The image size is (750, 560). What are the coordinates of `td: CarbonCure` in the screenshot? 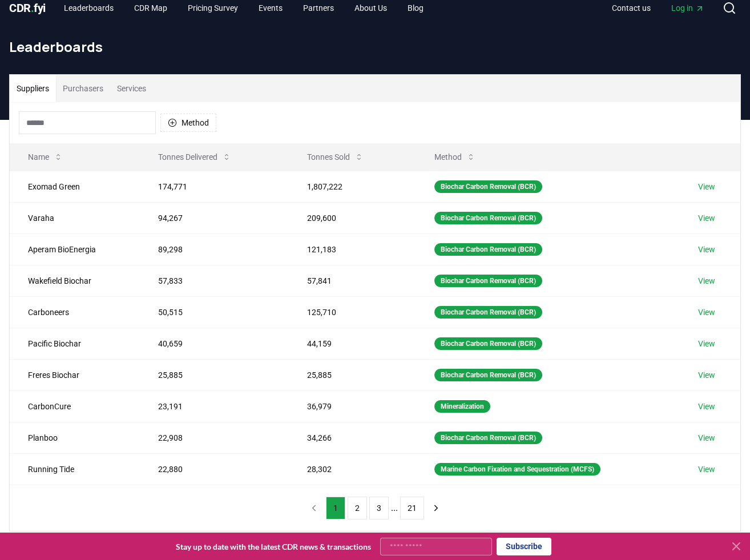 It's located at (75, 406).